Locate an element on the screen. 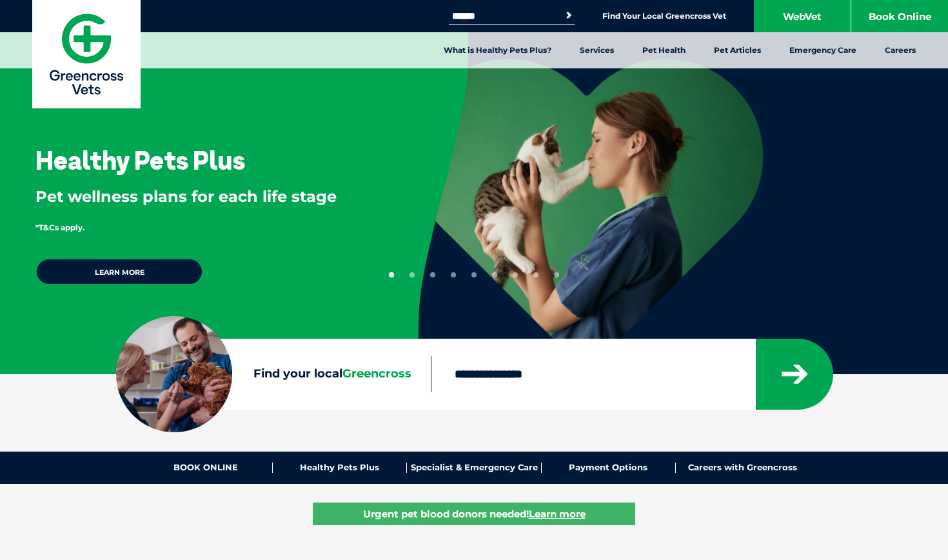 The height and width of the screenshot is (560, 948). a: Find Your Local Greencross Vet is located at coordinates (664, 16).